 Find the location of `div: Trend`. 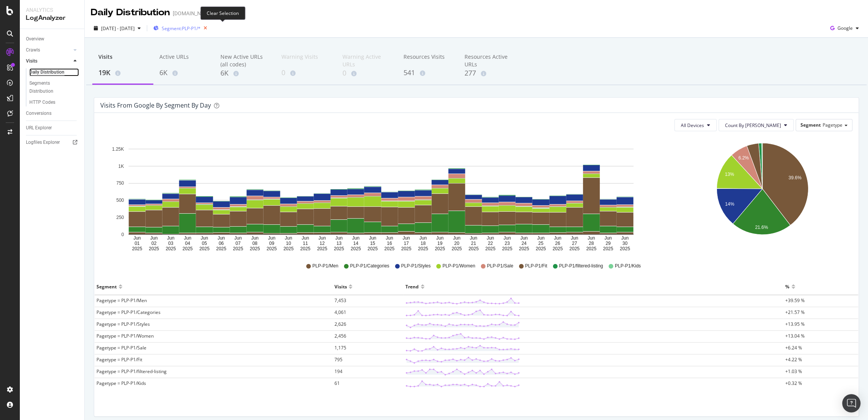

div: Trend is located at coordinates (412, 287).